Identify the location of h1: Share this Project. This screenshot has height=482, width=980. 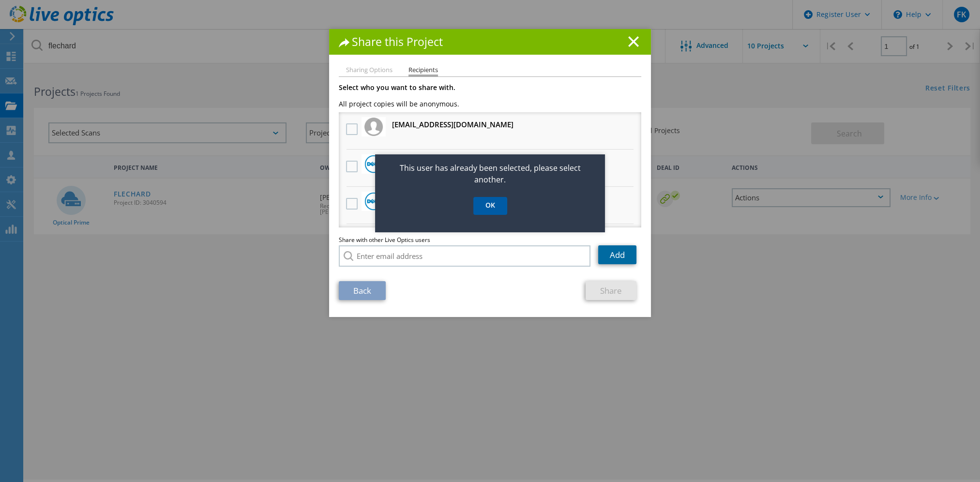
(490, 42).